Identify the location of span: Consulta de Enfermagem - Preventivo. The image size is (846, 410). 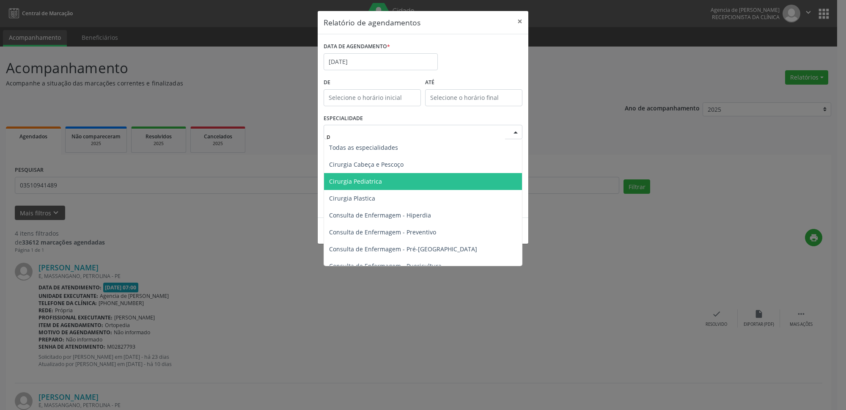
(382, 232).